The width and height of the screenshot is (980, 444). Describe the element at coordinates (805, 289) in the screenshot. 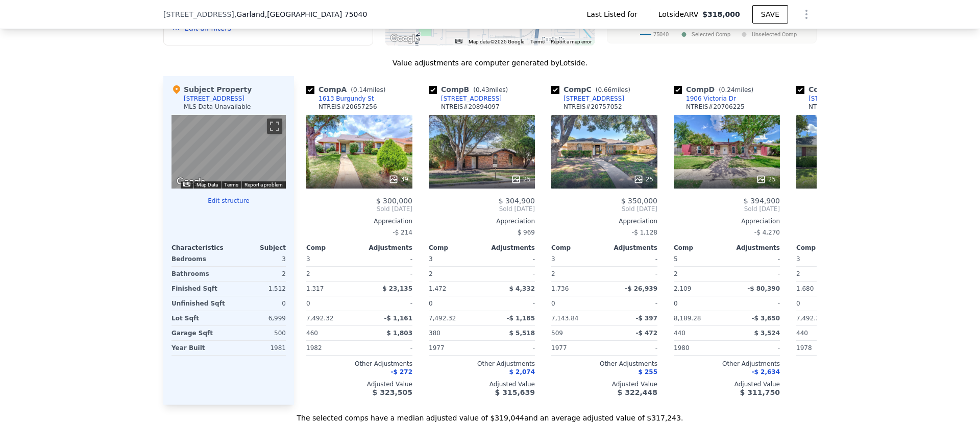

I see `span: 1,680` at that location.